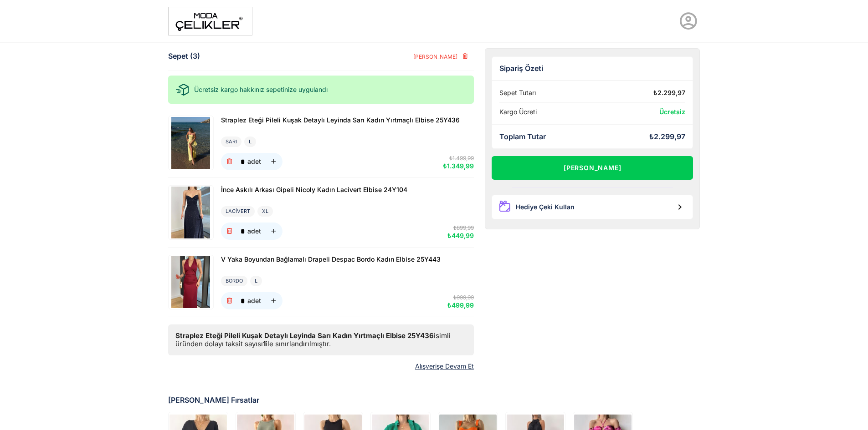 This screenshot has width=868, height=430. I want to click on a: İnce Askılı Arkası Gipeli Nicoly Kadın Lacivert Elbise 24Y104, so click(314, 191).